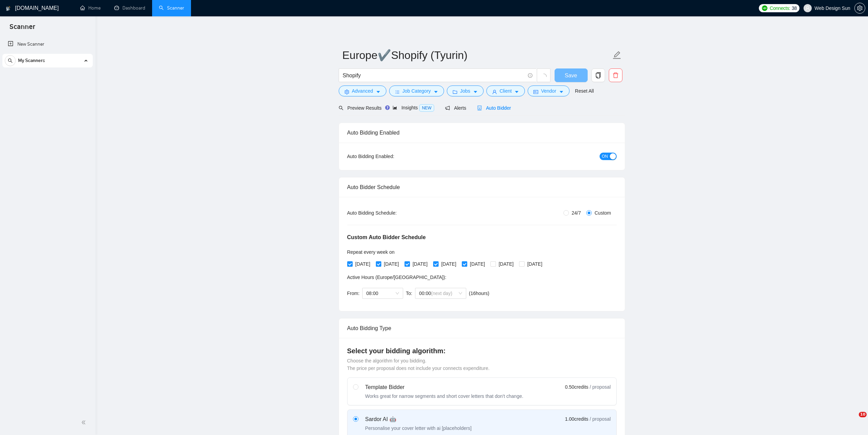  I want to click on img: upwork-logo.png, so click(764, 8).